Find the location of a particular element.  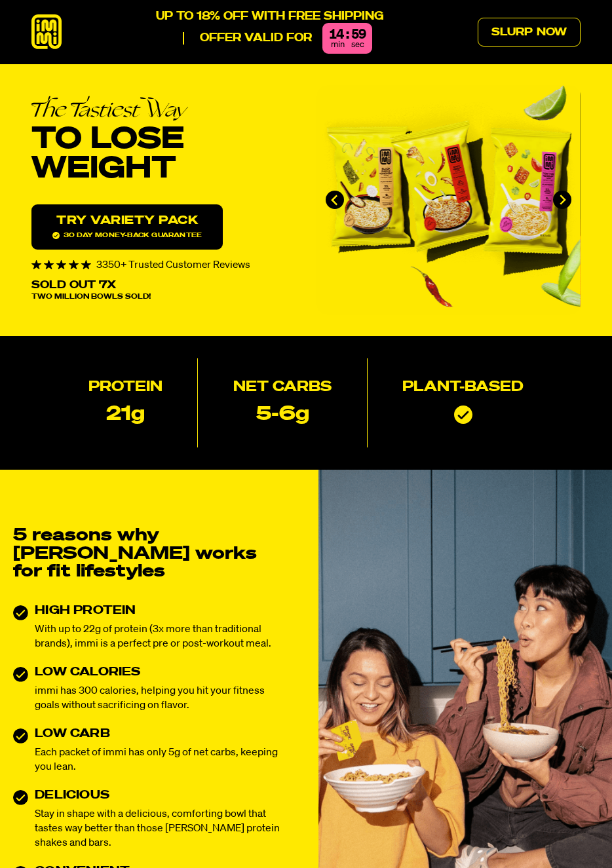

a: Try variety Pack30 day money-back guarantee is located at coordinates (127, 226).